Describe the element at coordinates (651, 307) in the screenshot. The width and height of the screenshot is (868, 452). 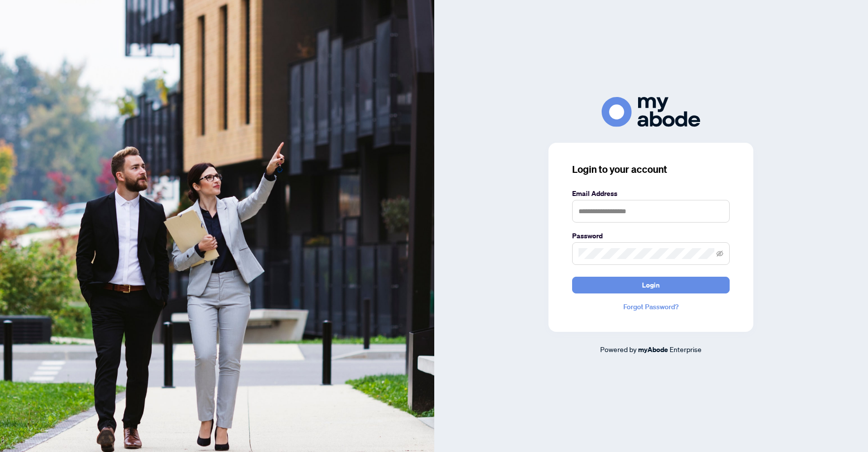
I see `a: Forgot Password?` at that location.